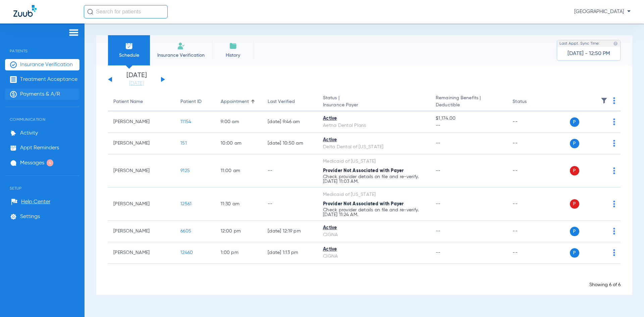 This screenshot has width=644, height=317. I want to click on span: Treatment Acceptance, so click(49, 79).